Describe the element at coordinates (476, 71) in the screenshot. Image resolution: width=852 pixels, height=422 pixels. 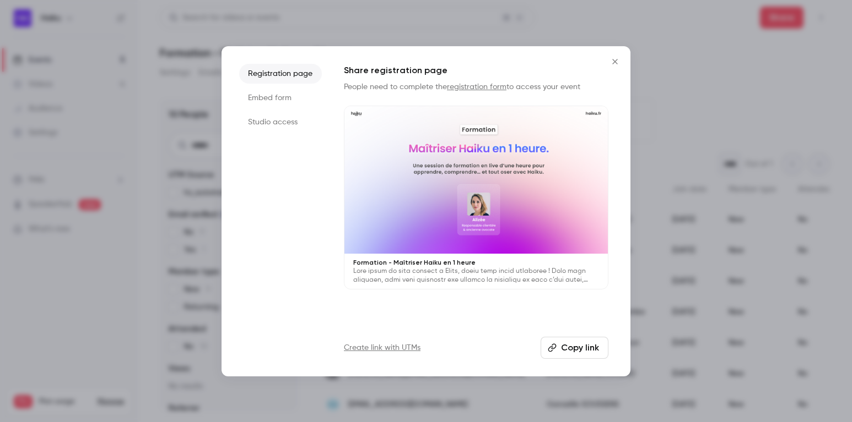
I see `h1: Share registration page` at that location.